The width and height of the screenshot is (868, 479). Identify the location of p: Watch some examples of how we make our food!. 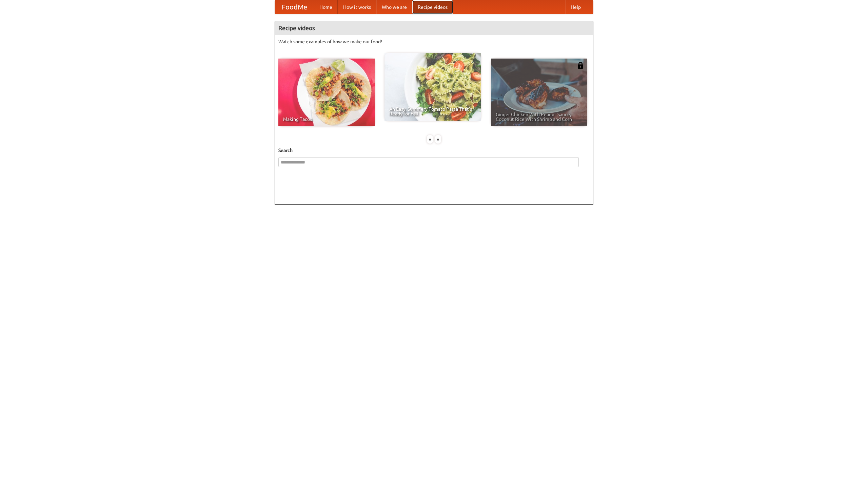
(434, 41).